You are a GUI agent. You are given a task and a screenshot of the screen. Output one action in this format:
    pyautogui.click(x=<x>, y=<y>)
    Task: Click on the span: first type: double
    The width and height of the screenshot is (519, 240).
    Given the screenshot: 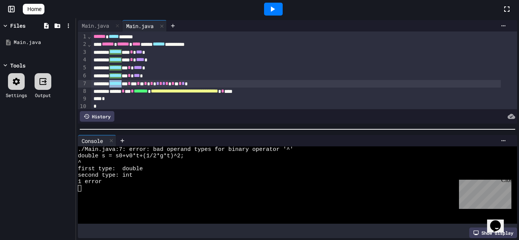 What is the action you would take?
    pyautogui.click(x=110, y=169)
    